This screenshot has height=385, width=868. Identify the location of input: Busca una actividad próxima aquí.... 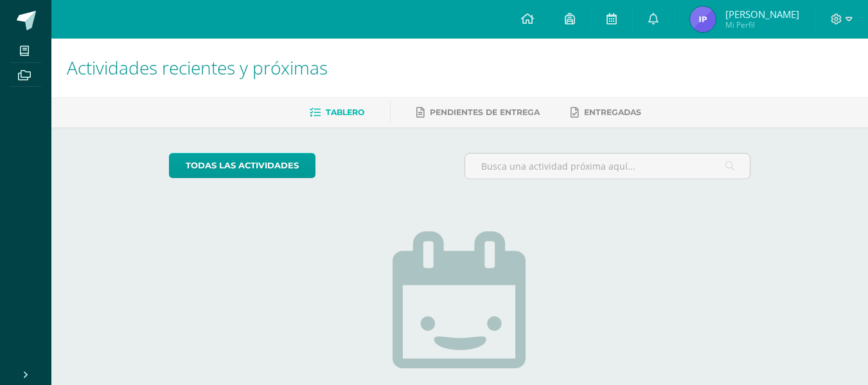
(608, 166).